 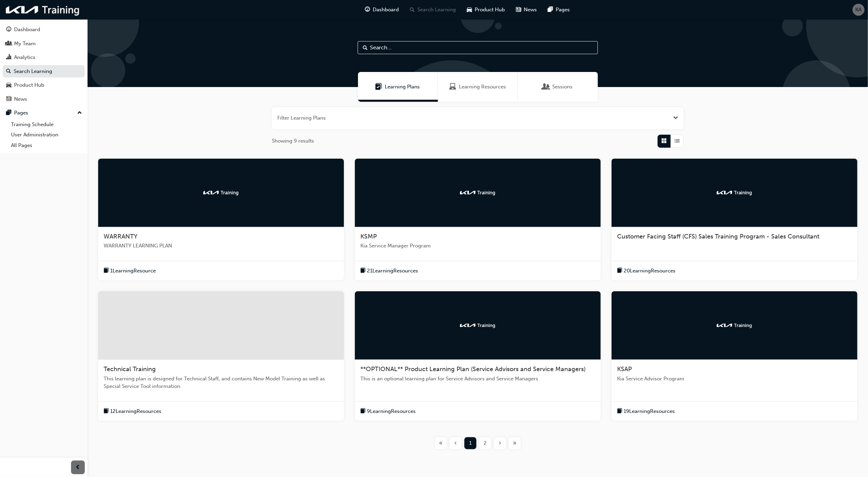 I want to click on a: guage-iconDashboard, so click(x=382, y=9).